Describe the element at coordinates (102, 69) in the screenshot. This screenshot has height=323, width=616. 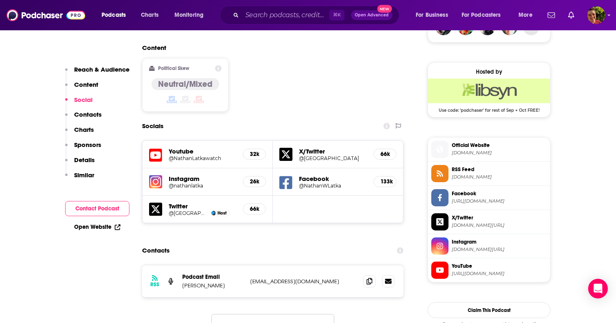
I see `p: Reach & Audience` at that location.